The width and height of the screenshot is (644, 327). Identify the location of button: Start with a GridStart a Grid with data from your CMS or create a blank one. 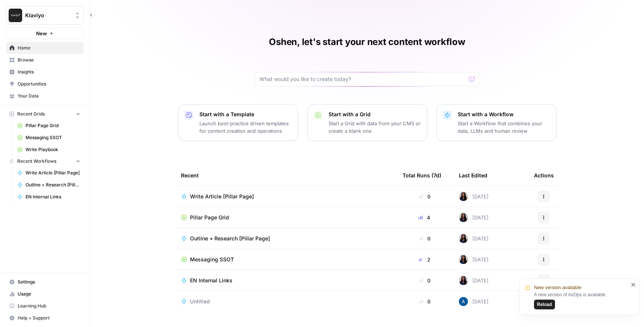
(367, 123).